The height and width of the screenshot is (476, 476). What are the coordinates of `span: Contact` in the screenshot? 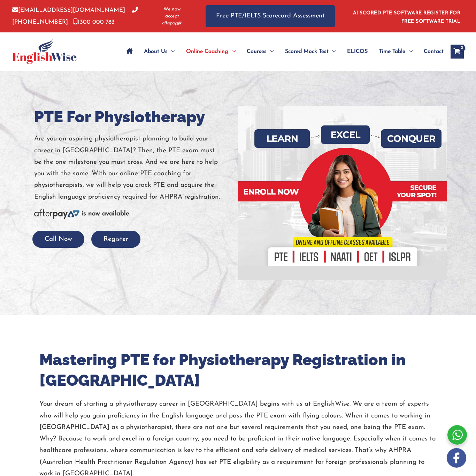 It's located at (433, 52).